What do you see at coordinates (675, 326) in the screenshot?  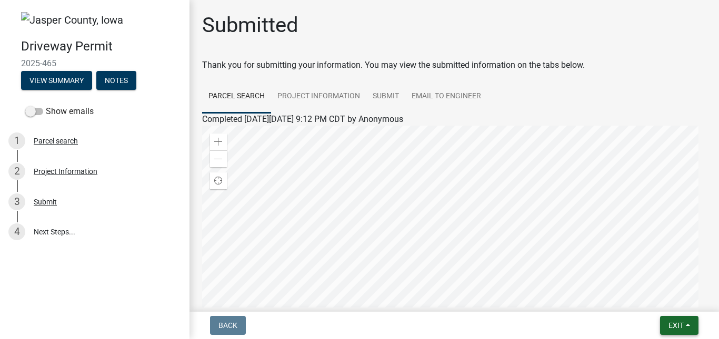 I see `span: Exit` at bounding box center [675, 326].